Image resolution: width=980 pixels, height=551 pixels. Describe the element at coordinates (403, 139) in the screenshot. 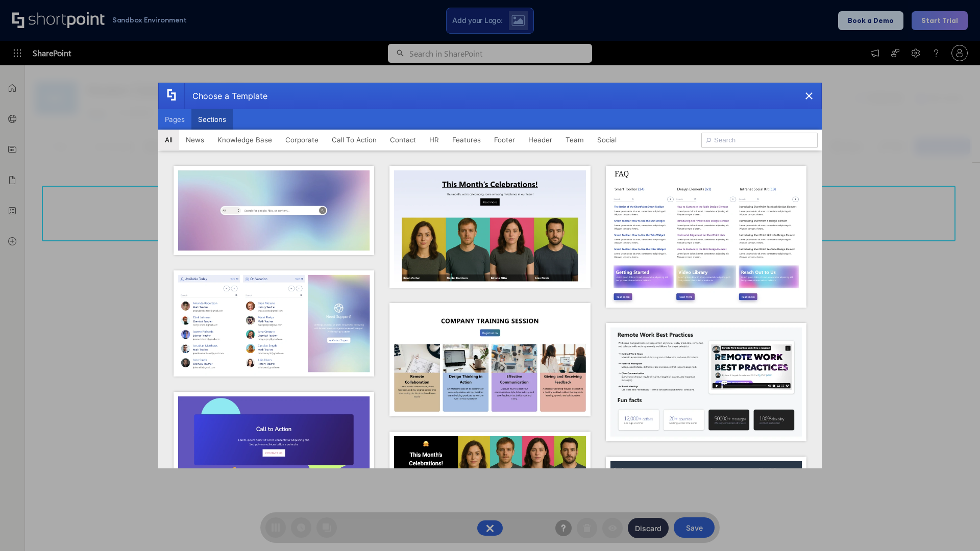

I see `button: Contact` at that location.